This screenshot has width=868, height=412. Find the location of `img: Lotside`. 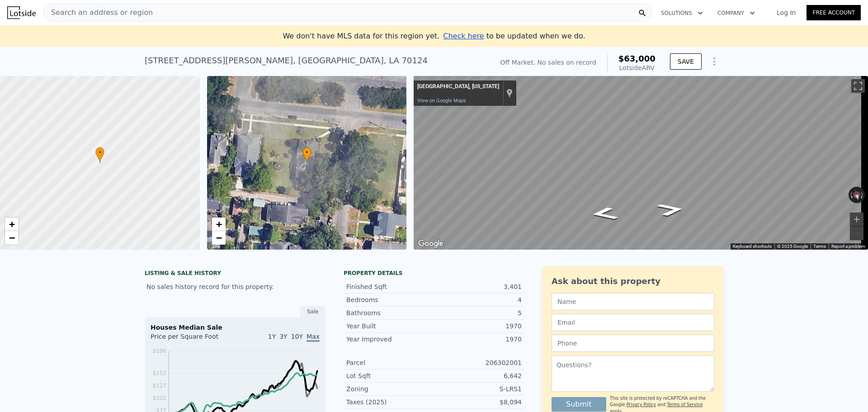

img: Lotside is located at coordinates (21, 12).